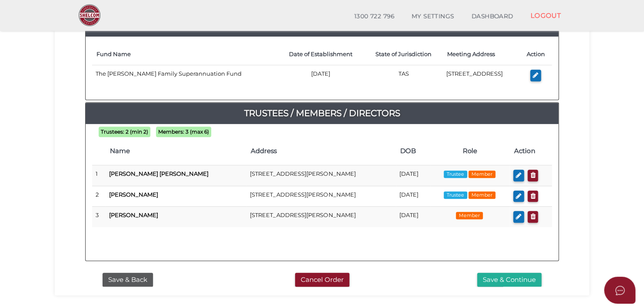 The image size is (644, 308). What do you see at coordinates (531, 150) in the screenshot?
I see `h4: Action` at bounding box center [531, 150].